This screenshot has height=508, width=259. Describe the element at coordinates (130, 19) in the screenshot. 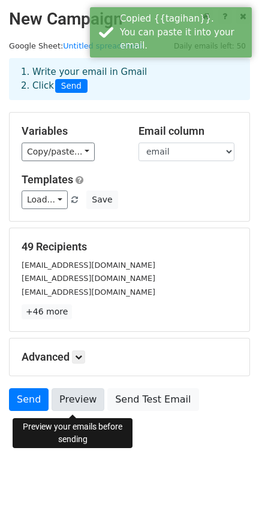

I see `h2: New Campaign` at that location.